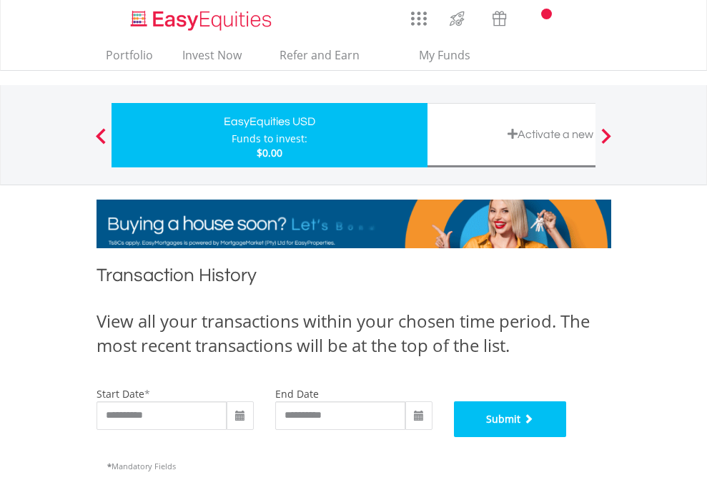  Describe the element at coordinates (269, 139) in the screenshot. I see `div: Funds to invest:` at that location.